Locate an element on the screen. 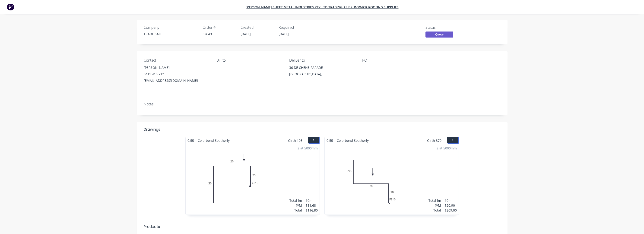  div: Notes is located at coordinates (322, 104).